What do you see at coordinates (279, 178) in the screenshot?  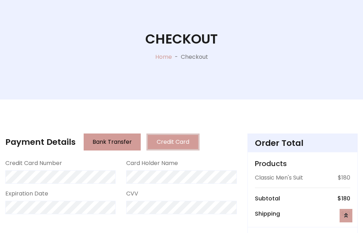 I see `p: Classic Men's Suit` at bounding box center [279, 178].